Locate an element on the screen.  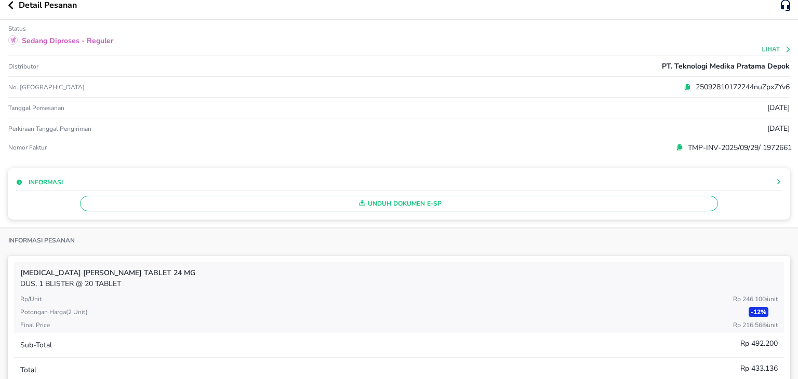
p: Rp 492.200 is located at coordinates (759, 344).